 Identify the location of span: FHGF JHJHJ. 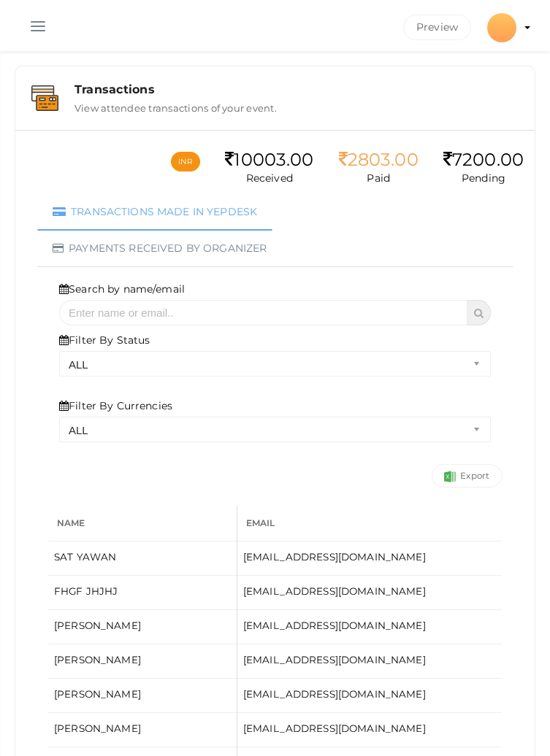
(86, 591).